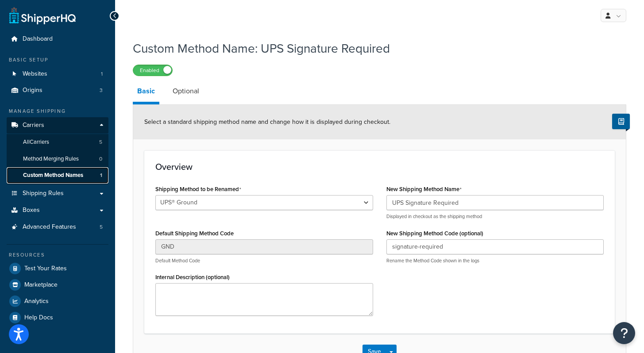 Image resolution: width=644 pixels, height=353 pixels. I want to click on label: New Shipping Method Code (optional), so click(435, 234).